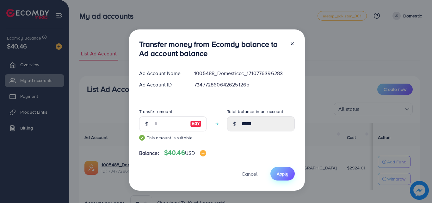  I want to click on label: Transfer amount, so click(156, 111).